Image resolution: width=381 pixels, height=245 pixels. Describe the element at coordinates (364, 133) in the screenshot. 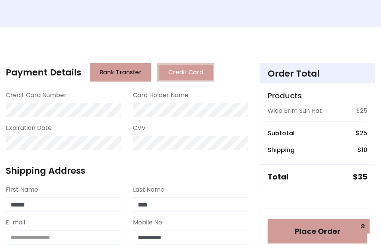

I see `span: 25` at that location.